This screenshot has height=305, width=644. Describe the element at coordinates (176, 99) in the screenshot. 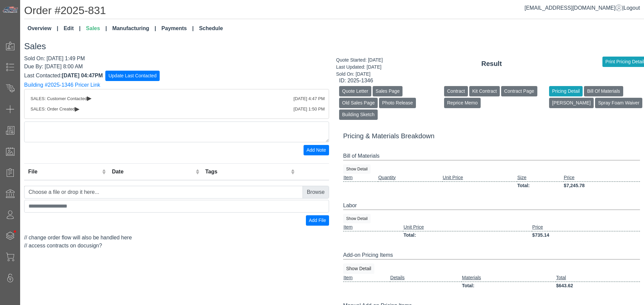

I see `div: SALES: Customer Contacted` at that location.